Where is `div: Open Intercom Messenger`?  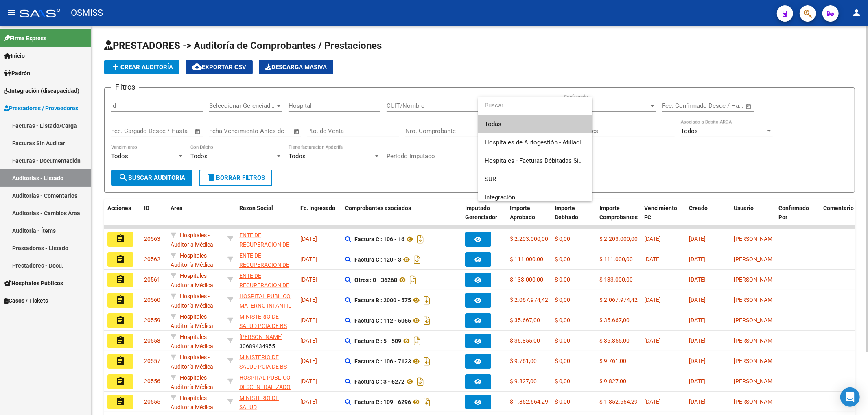 div: Open Intercom Messenger is located at coordinates (850, 397).